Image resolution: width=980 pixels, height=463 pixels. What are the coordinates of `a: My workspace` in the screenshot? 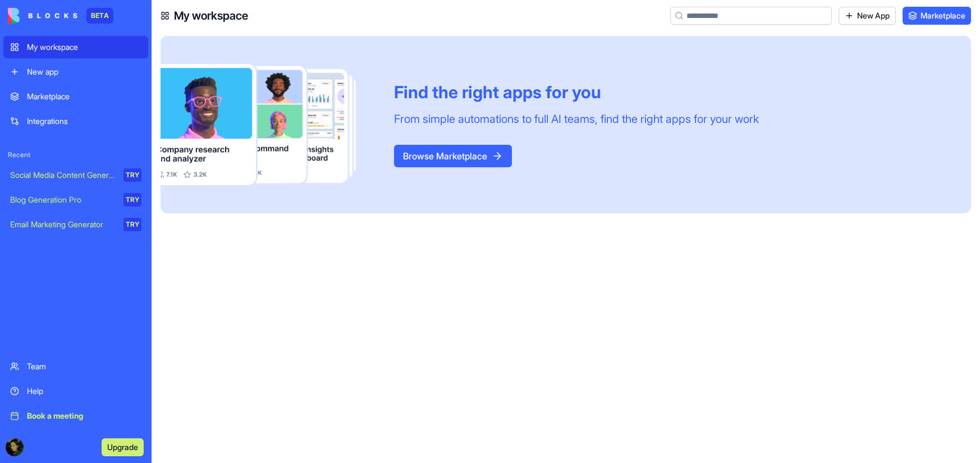 It's located at (76, 47).